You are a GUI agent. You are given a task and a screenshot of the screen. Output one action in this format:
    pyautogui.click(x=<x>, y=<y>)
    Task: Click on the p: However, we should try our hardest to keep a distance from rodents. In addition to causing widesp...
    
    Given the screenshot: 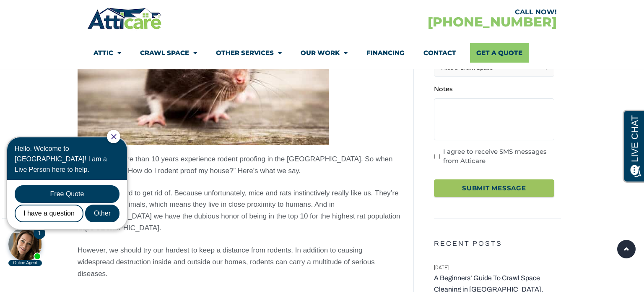 What is the action you would take?
    pyautogui.click(x=239, y=262)
    